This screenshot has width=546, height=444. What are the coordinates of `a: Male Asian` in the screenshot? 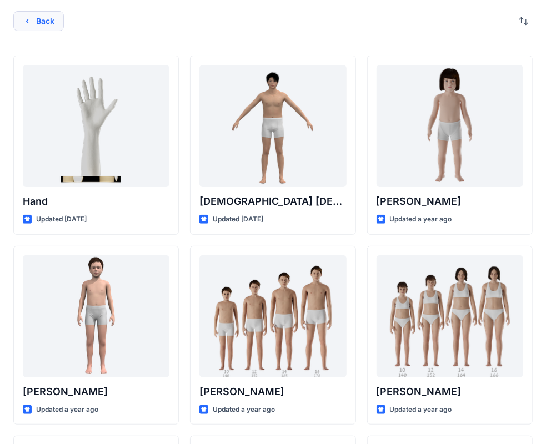 It's located at (273, 126).